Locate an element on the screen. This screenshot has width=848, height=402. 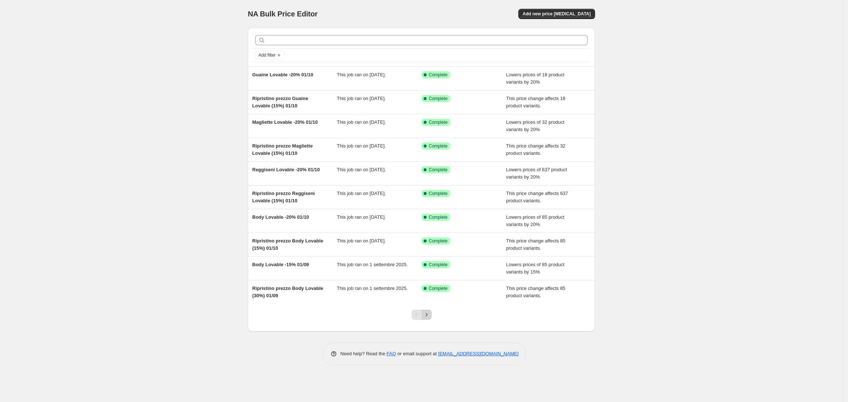
span: Body Lovable -20% 01/10 is located at coordinates (280, 217).